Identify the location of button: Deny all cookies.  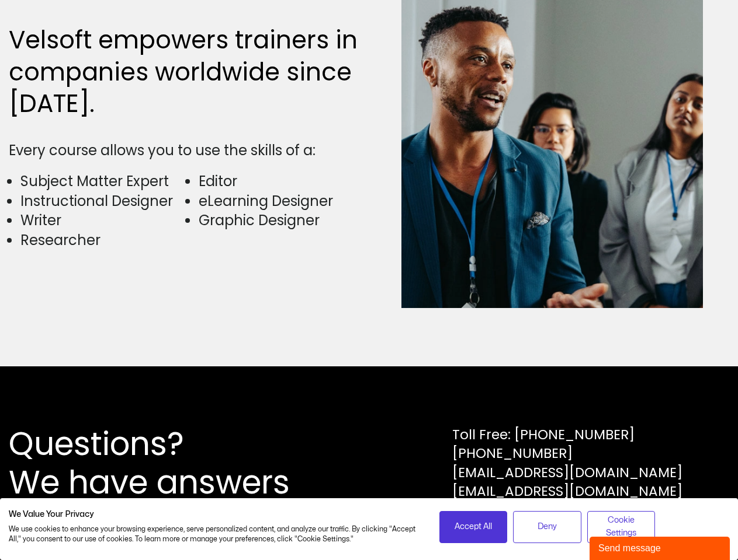
(547, 527).